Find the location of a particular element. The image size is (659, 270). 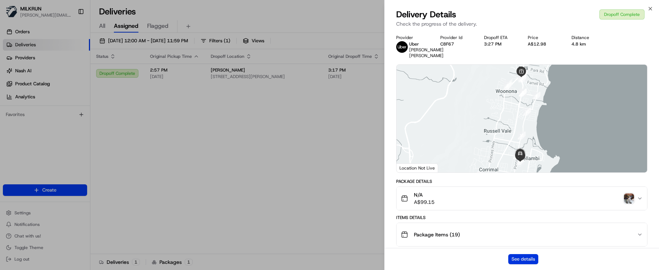

button: Package Items (19) is located at coordinates (521, 235).